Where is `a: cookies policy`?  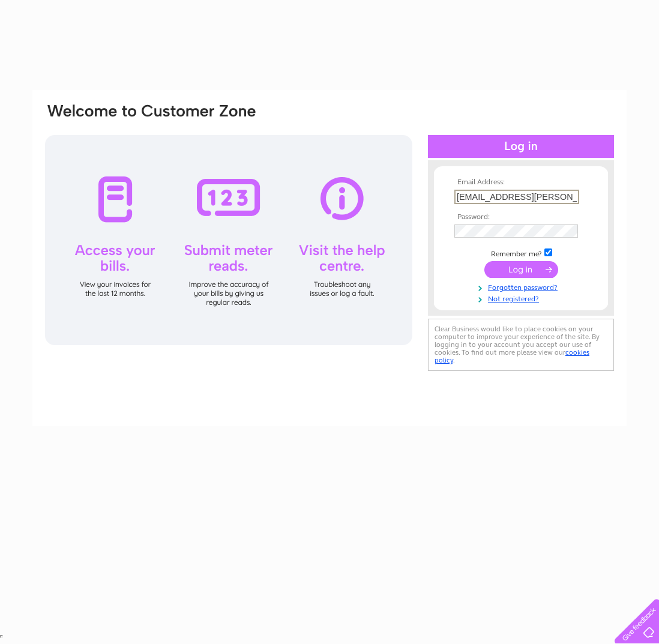
a: cookies policy is located at coordinates (512, 356).